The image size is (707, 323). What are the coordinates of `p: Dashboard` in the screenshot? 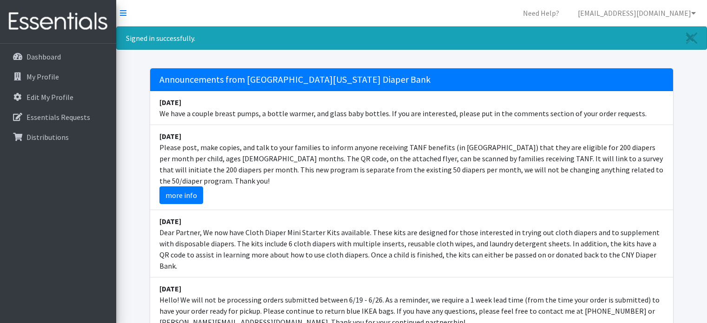 It's located at (44, 57).